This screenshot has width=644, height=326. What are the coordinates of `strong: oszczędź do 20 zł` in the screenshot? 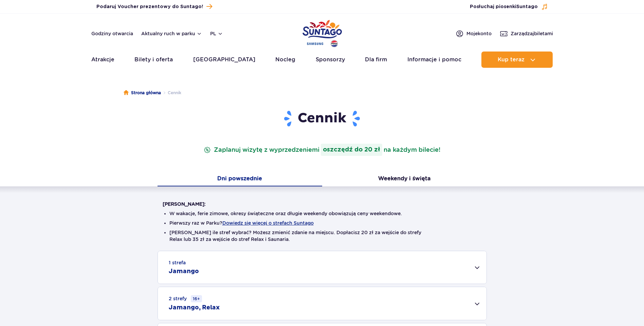 It's located at (351, 150).